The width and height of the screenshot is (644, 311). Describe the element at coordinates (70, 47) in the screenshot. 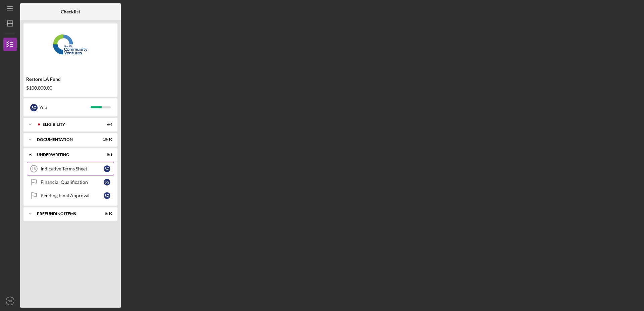

I see `img: Product logo` at that location.